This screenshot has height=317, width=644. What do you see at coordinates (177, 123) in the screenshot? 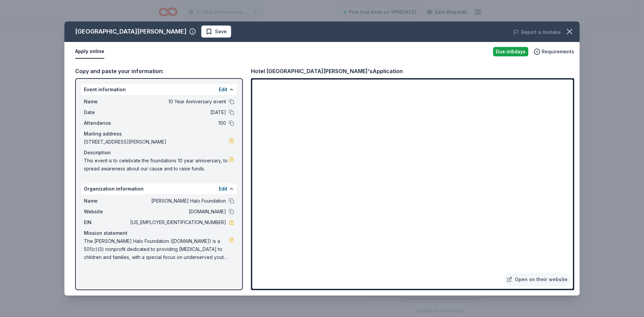
I see `span: 100` at bounding box center [177, 123].